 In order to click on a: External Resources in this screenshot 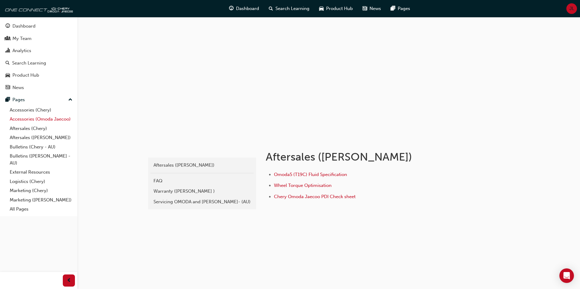, I will do `click(41, 172)`.